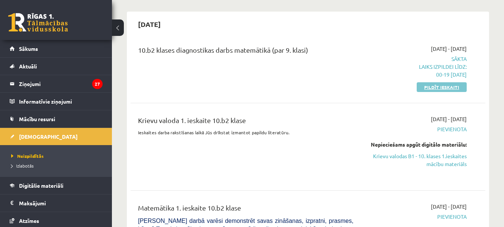 The image size is (504, 227). I want to click on span: Izlabotās, so click(22, 165).